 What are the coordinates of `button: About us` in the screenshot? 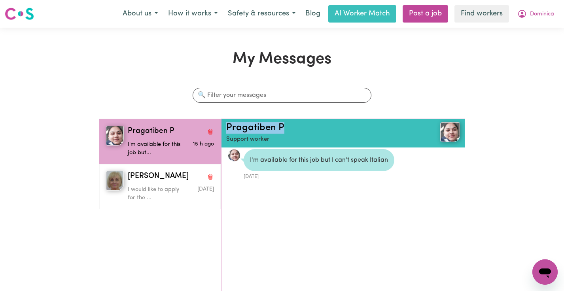 It's located at (140, 14).